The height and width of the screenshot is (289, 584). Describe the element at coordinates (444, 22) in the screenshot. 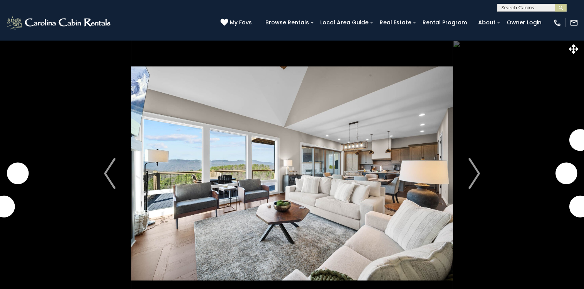

I see `a: Rental Program` at that location.